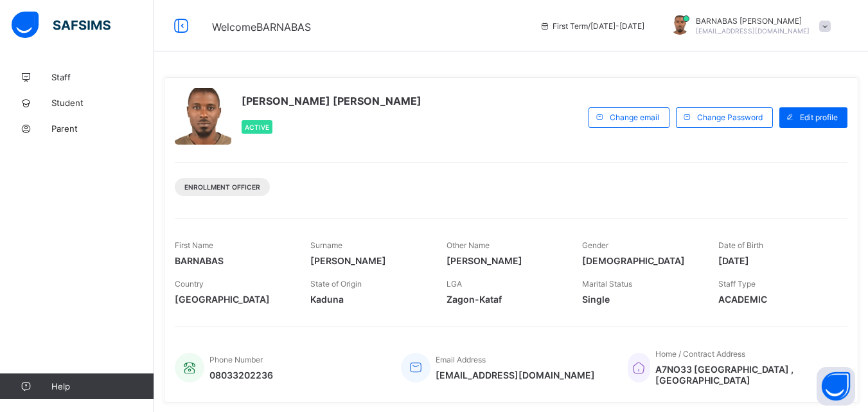  Describe the element at coordinates (504, 299) in the screenshot. I see `span: Zagon-Kataf` at that location.